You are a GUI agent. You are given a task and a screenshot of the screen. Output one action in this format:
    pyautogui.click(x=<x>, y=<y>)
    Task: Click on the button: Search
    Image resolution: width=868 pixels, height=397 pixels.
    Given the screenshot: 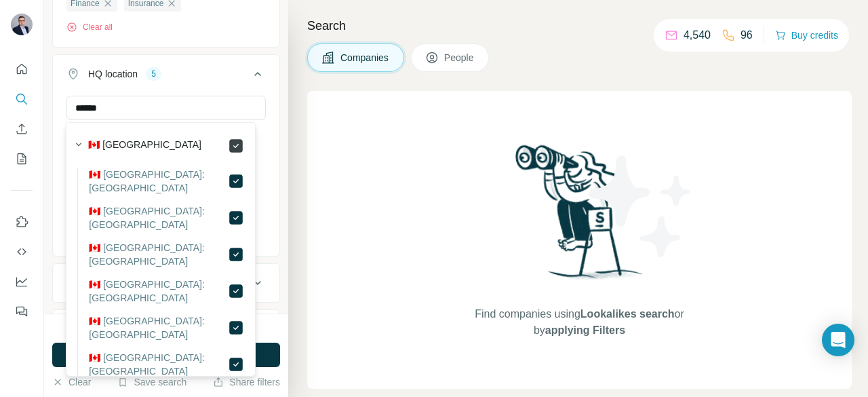 What is the action you would take?
    pyautogui.click(x=22, y=99)
    